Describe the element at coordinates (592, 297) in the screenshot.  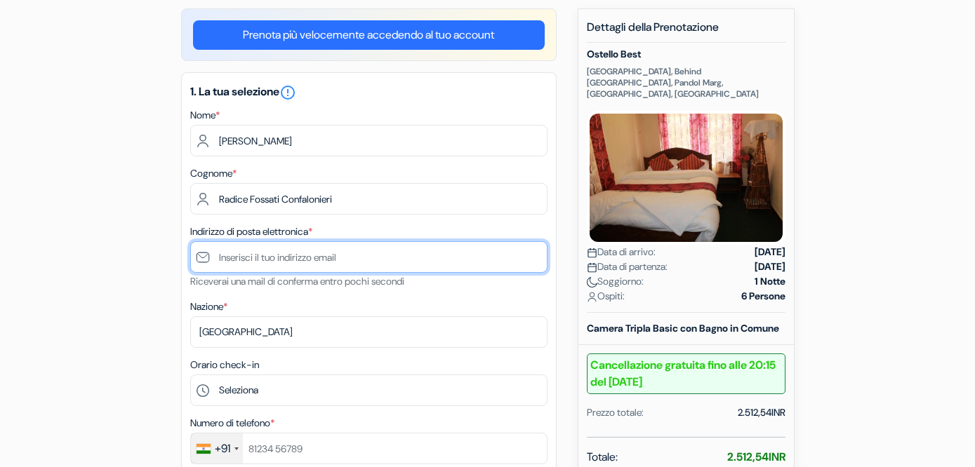
I see `img: user_icon.svg` at that location.